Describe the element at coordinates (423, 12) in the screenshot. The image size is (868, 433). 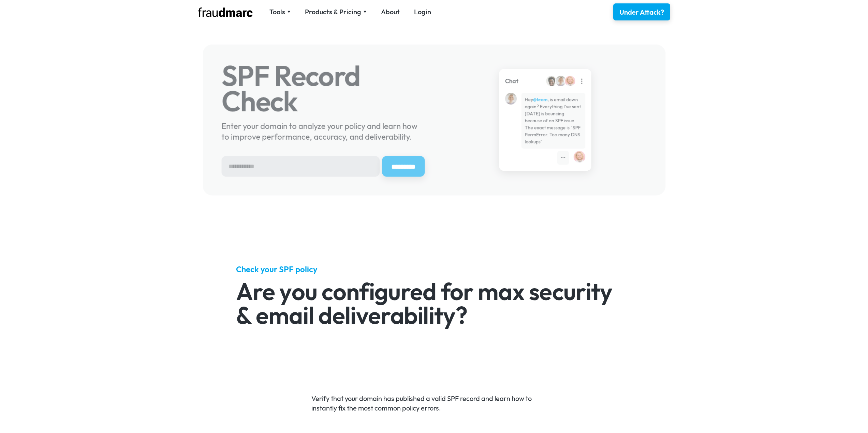
I see `a: Login` at that location.